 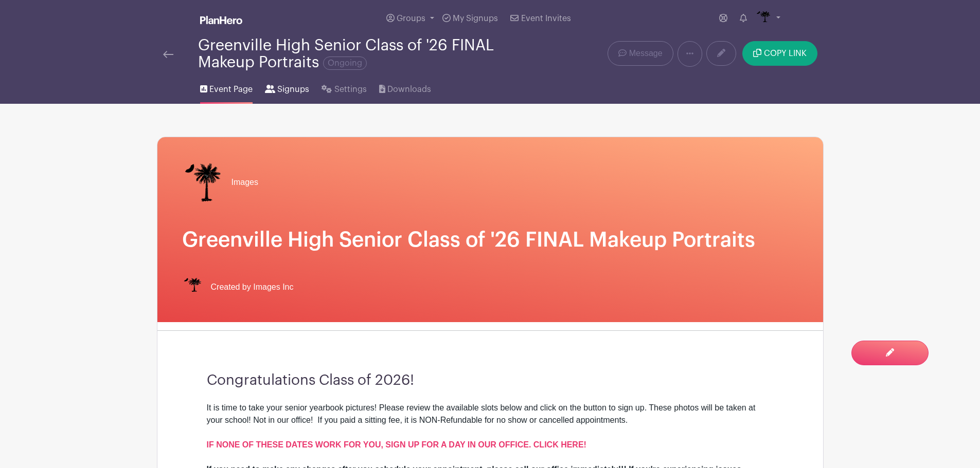 I want to click on div: It is time to take your senior yearbook pictures! Please review the available slots below and cli..., so click(x=490, y=432).